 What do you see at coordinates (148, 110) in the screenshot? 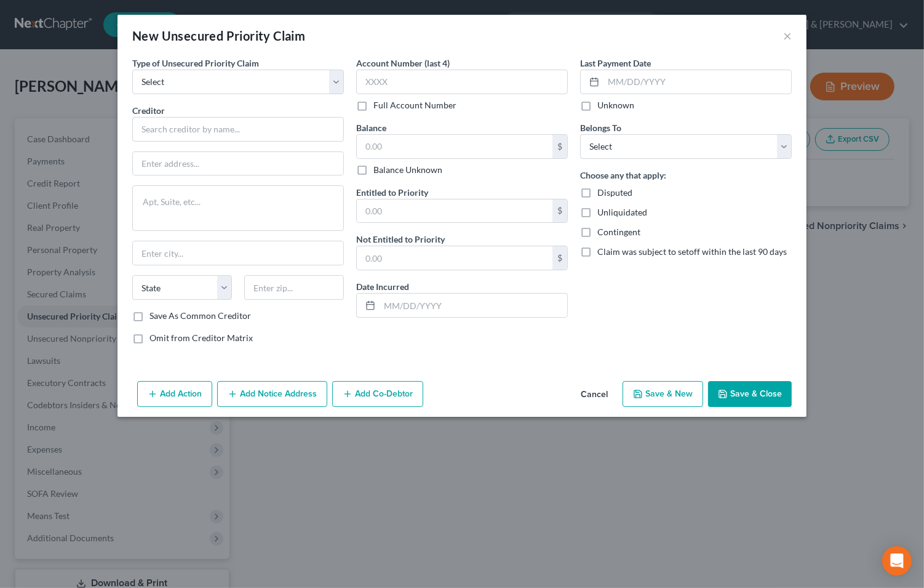
I see `span: Creditor` at bounding box center [148, 110].